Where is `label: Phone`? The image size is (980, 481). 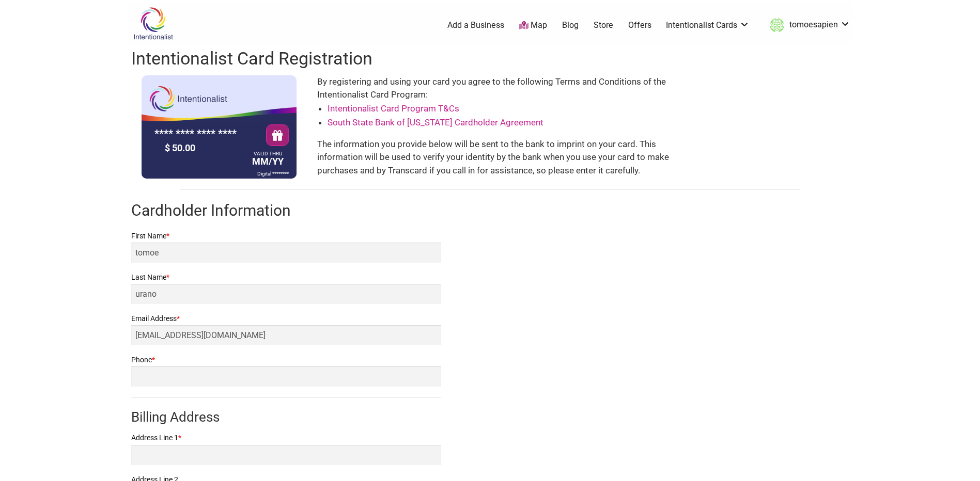
label: Phone is located at coordinates (286, 360).